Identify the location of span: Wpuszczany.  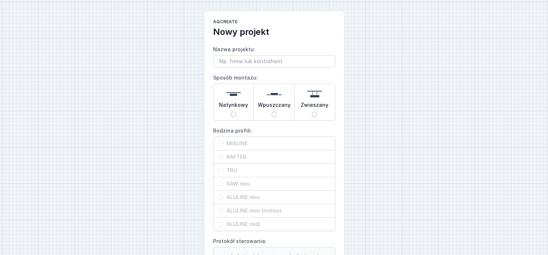
(274, 107).